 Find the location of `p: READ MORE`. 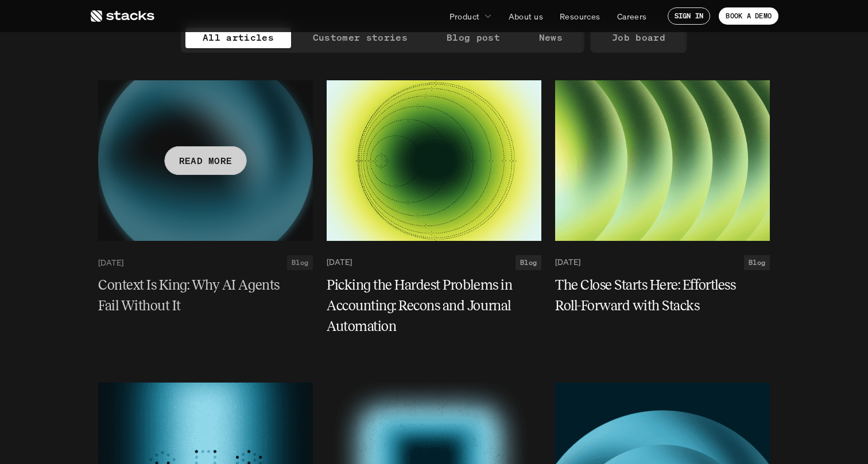

p: READ MORE is located at coordinates (206, 160).